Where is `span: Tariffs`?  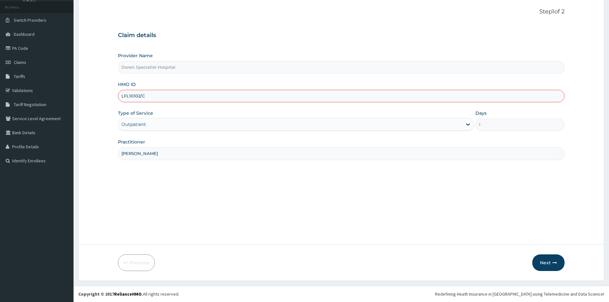 span: Tariffs is located at coordinates (19, 76).